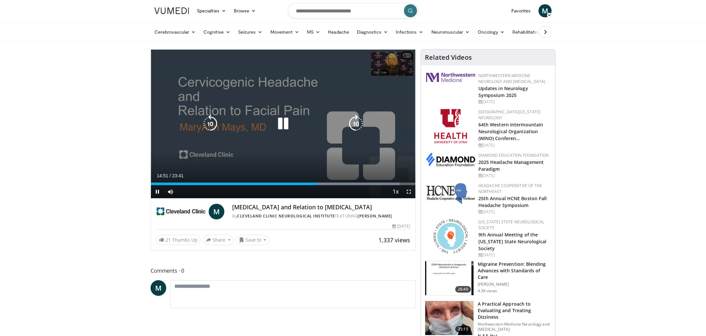 The width and height of the screenshot is (706, 336). What do you see at coordinates (451, 159) in the screenshot?
I see `img: d0406666-9e5f-4b94-941b-f1257ac5ccaf.png.150x105_q85_autocrop_double_scale_upscale_version-0.2.png` at bounding box center [451, 159].